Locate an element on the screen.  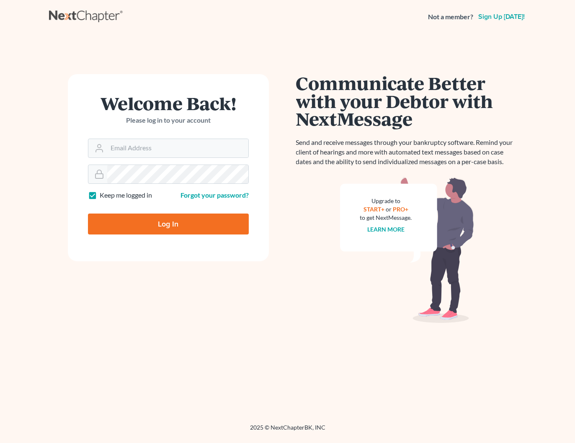
a: Forgot your password? is located at coordinates (214, 195).